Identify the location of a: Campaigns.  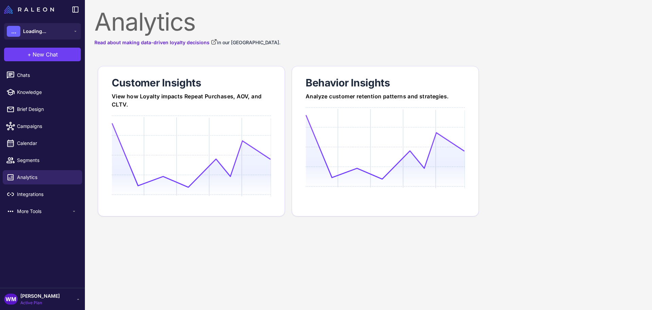
(42, 126).